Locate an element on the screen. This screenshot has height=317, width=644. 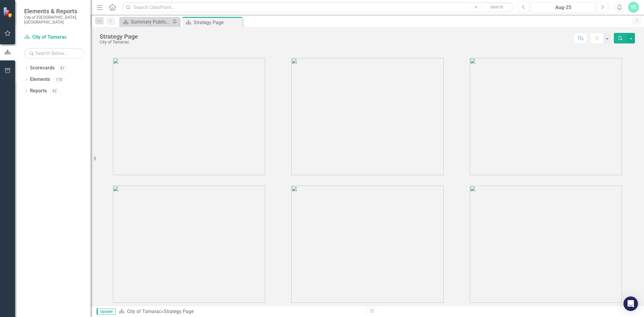
a: Scorecards is located at coordinates (43, 68).